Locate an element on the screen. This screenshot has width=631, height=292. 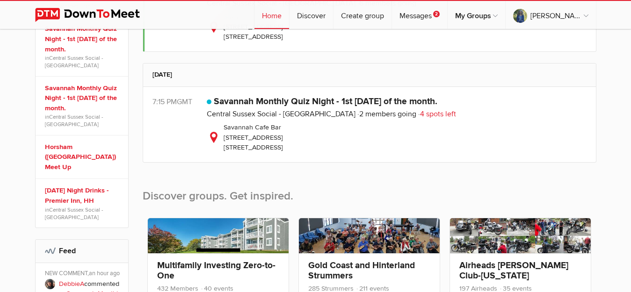
a: Create group is located at coordinates (362, 15).